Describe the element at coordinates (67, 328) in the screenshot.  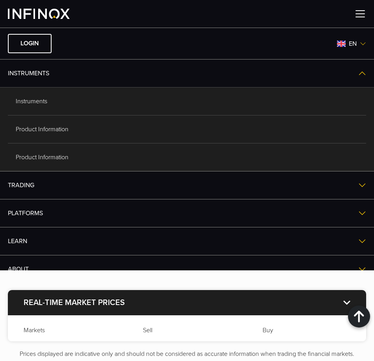
I see `th: Markets` at that location.